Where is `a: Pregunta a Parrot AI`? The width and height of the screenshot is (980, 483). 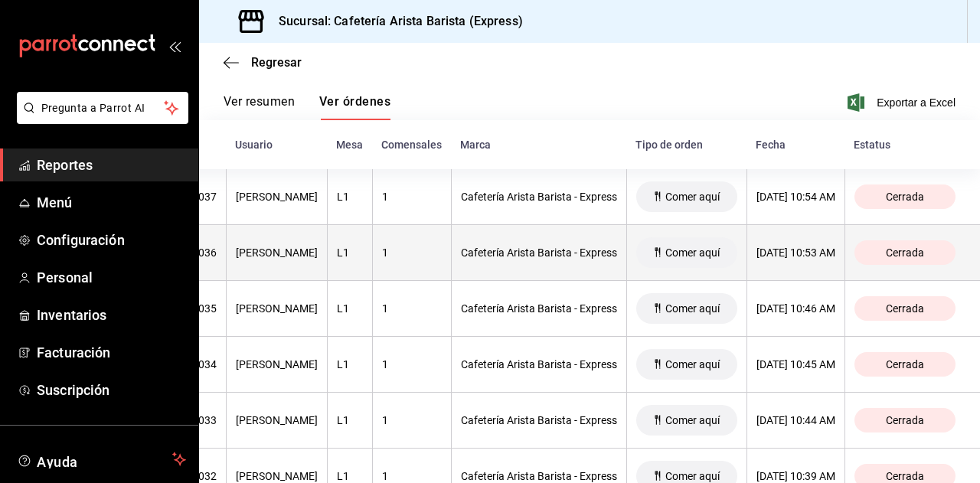
a: Pregunta a Parrot AI is located at coordinates (99, 119).